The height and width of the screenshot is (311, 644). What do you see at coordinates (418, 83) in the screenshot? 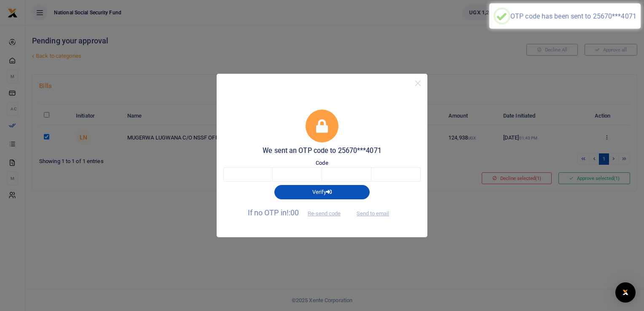
I see `button: Close` at bounding box center [418, 83].